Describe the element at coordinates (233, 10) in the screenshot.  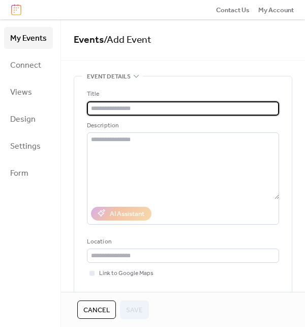
I see `a: Contact Us` at that location.